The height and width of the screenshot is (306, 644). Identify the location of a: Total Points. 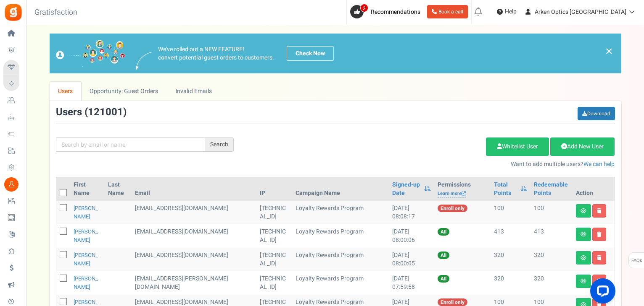
(504, 189).